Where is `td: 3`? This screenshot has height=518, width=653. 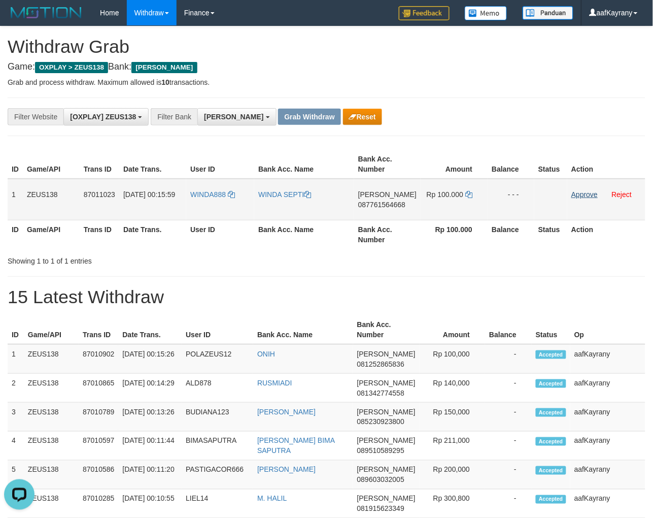
td: 3 is located at coordinates (16, 417).